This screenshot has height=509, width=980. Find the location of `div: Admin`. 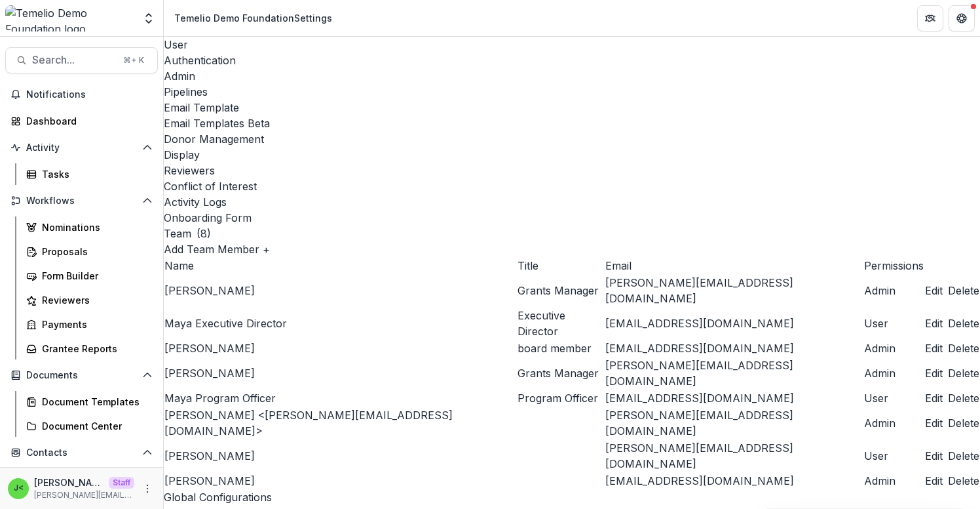

div: Admin is located at coordinates (572, 76).